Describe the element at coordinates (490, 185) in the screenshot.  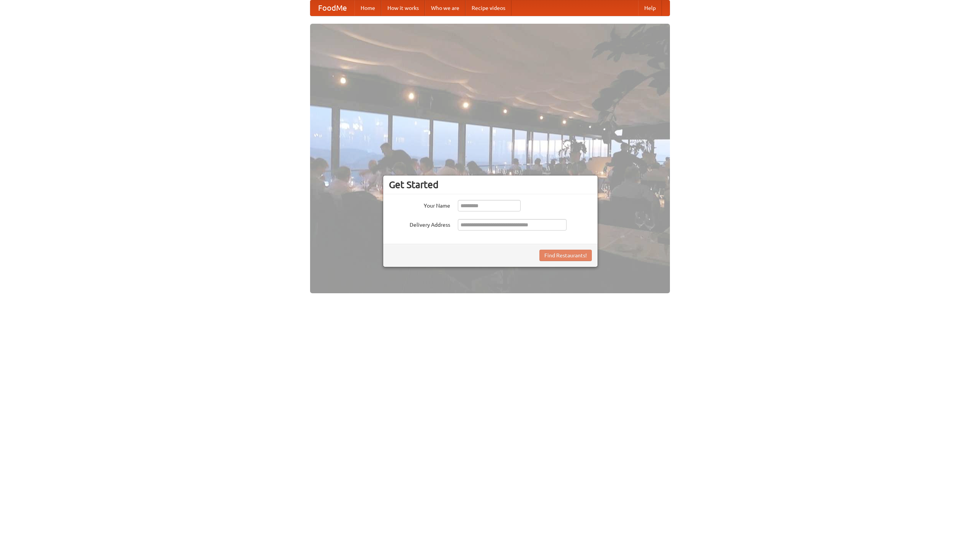
I see `h3: Get Started` at that location.